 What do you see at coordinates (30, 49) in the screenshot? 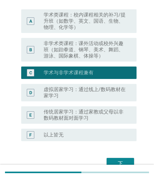
I see `div: B` at bounding box center [30, 49].